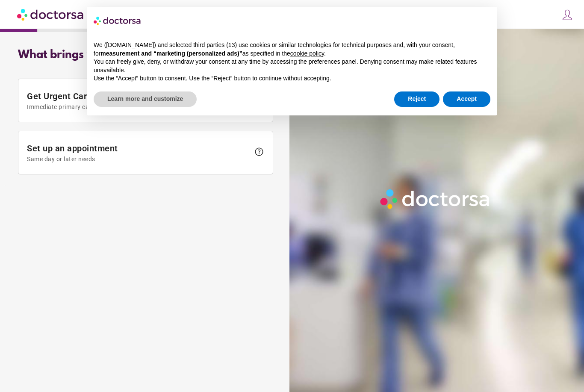 Image resolution: width=584 pixels, height=392 pixels. What do you see at coordinates (145, 99) in the screenshot?
I see `button: Learn more and customize` at bounding box center [145, 99].